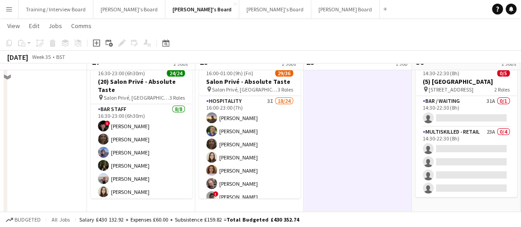  I want to click on h3: Salon Privé - Absolute Taste, so click(249, 81).